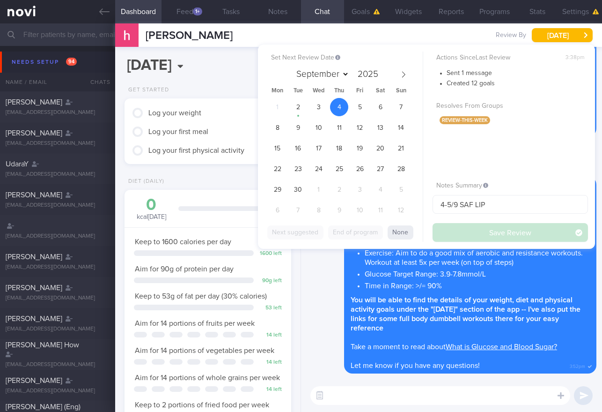 This screenshot has height=412, width=602. I want to click on span: September 4, 2025, so click(339, 107).